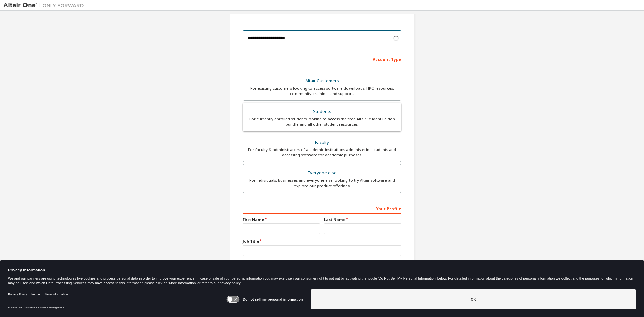 Image resolution: width=644 pixels, height=317 pixels. I want to click on label: Last Name, so click(363, 220).